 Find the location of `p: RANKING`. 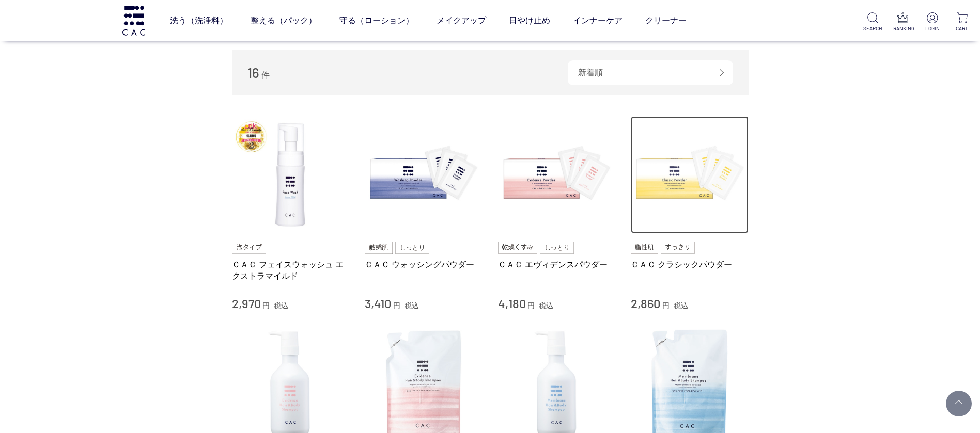

p: RANKING is located at coordinates (902, 28).